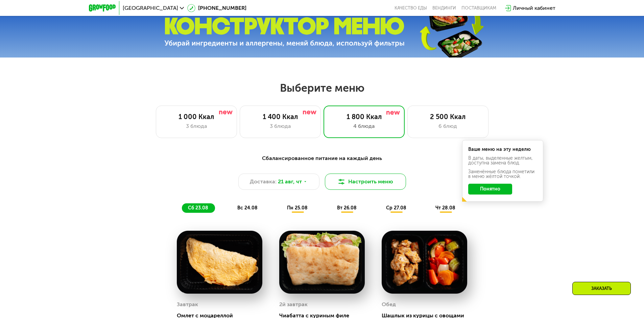 This screenshot has width=644, height=318. I want to click on div: 2й завтрак, so click(293, 304).